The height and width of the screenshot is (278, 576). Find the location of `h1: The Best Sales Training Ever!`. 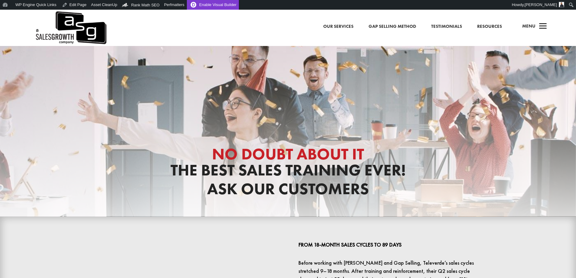

h1: The Best Sales Training Ever! is located at coordinates (288, 164).